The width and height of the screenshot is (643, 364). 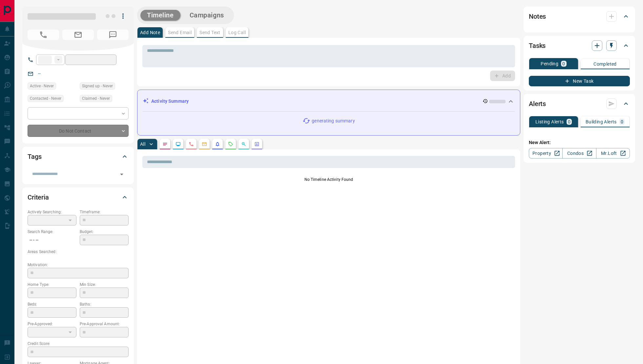 I want to click on p: No Timeline Activity Found, so click(x=329, y=180).